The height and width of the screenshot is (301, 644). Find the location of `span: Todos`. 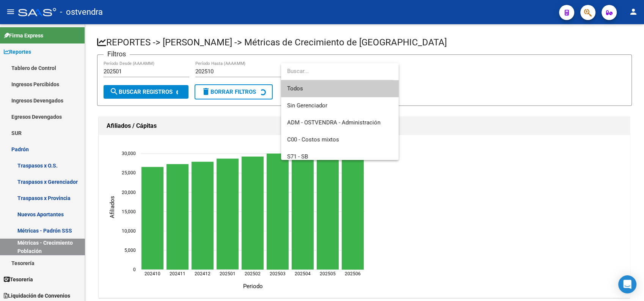

span: Todos is located at coordinates (340, 89).